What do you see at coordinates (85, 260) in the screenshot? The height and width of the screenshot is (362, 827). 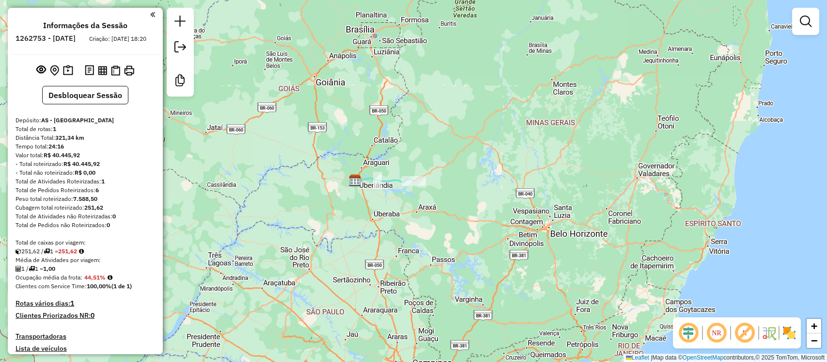 I see `div: Média de Atividades por viagem:` at bounding box center [85, 260].